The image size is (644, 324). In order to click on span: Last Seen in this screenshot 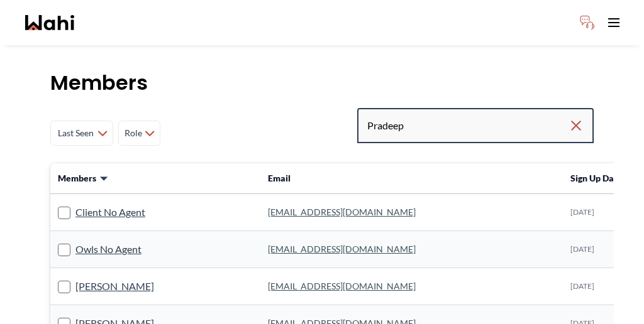, I will do `click(76, 134)`.